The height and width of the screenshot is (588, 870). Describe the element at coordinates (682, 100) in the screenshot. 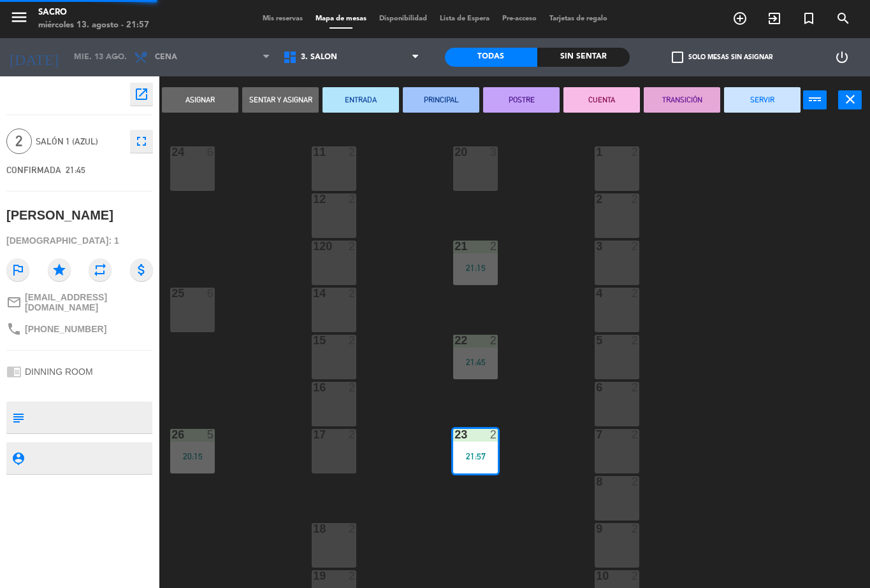

I see `button: TRANSICIÓN` at that location.